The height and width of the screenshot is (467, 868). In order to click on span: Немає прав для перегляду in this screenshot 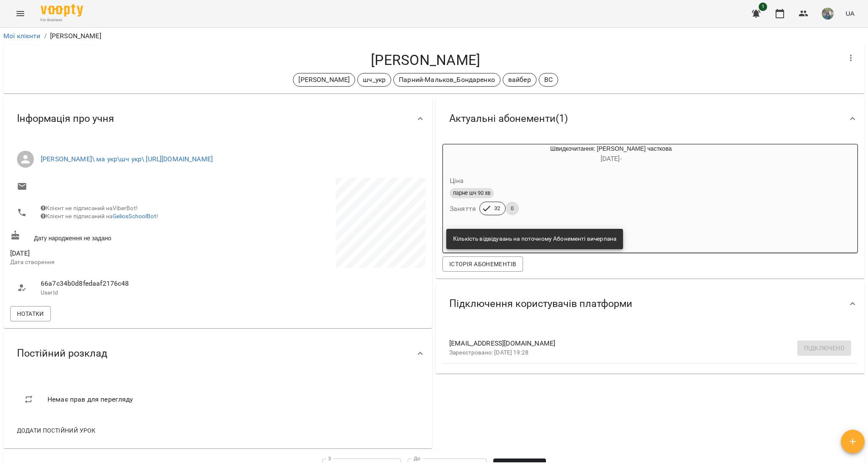, I will do `click(91, 400)`.